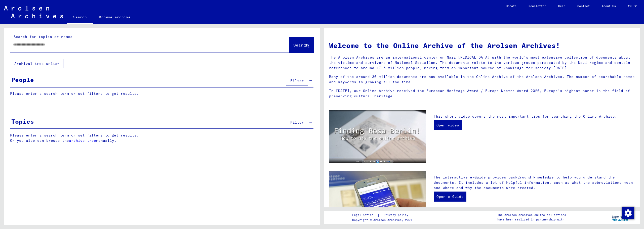 Image resolution: width=644 pixels, height=229 pixels. Describe the element at coordinates (365, 215) in the screenshot. I see `a: Legal notice` at that location.